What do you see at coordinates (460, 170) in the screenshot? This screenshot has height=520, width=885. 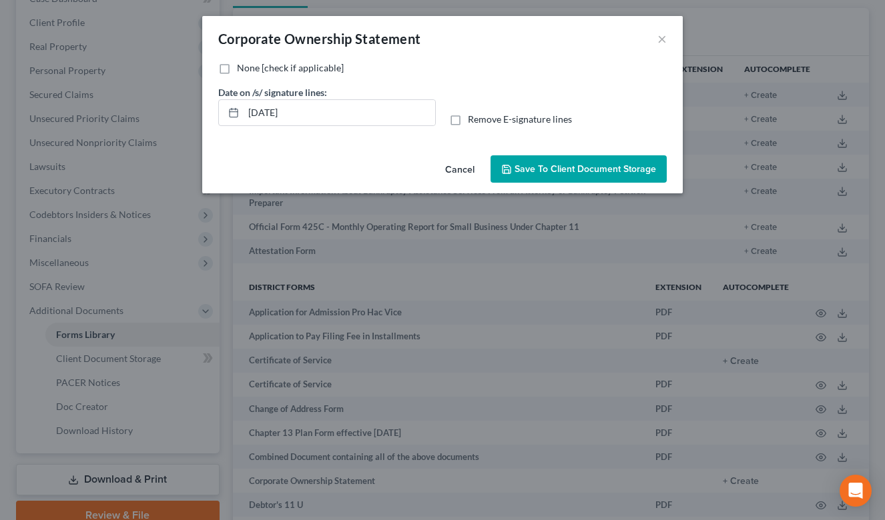 I see `button: Cancel` at bounding box center [460, 170].